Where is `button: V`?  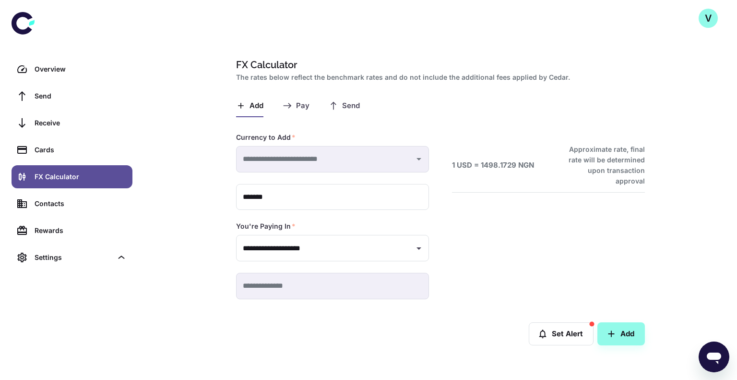
button: V is located at coordinates (708, 18).